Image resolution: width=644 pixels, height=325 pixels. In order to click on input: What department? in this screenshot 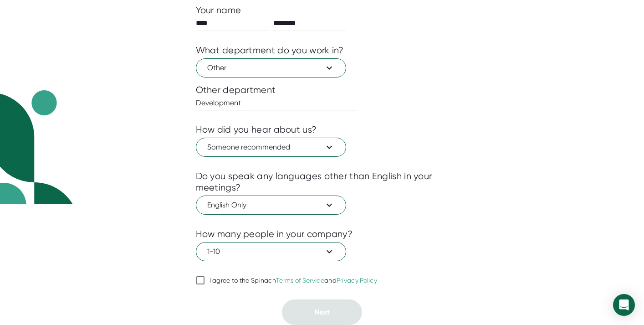, I will do `click(277, 103)`.